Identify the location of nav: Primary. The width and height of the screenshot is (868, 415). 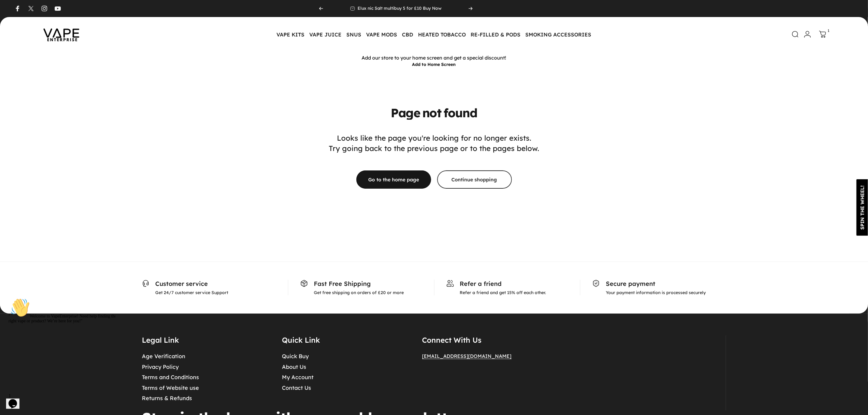
(434, 34).